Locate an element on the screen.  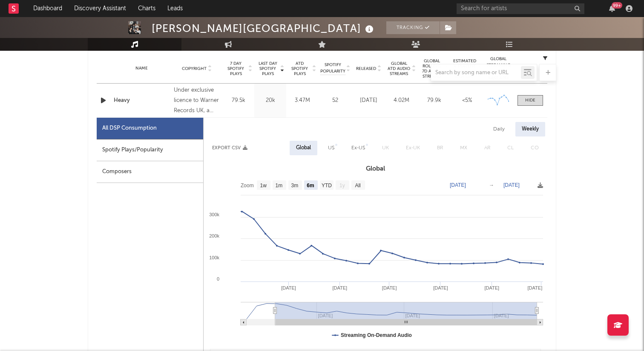
input: Search by song name or URL is located at coordinates (475, 73).